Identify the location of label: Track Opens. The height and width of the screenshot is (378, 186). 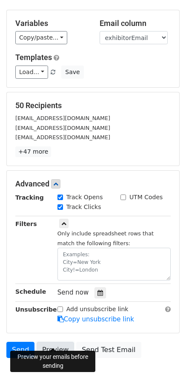
(85, 197).